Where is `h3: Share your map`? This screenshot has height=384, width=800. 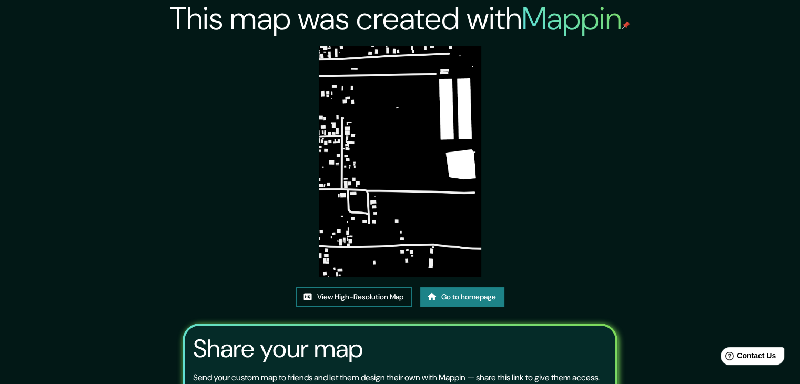 h3: Share your map is located at coordinates (278, 349).